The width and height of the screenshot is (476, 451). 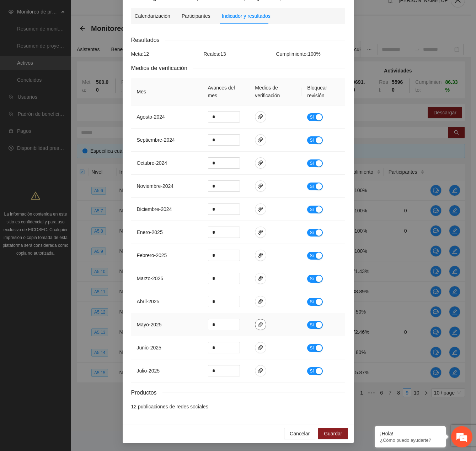 What do you see at coordinates (147, 393) in the screenshot?
I see `span: Productos` at bounding box center [147, 393].